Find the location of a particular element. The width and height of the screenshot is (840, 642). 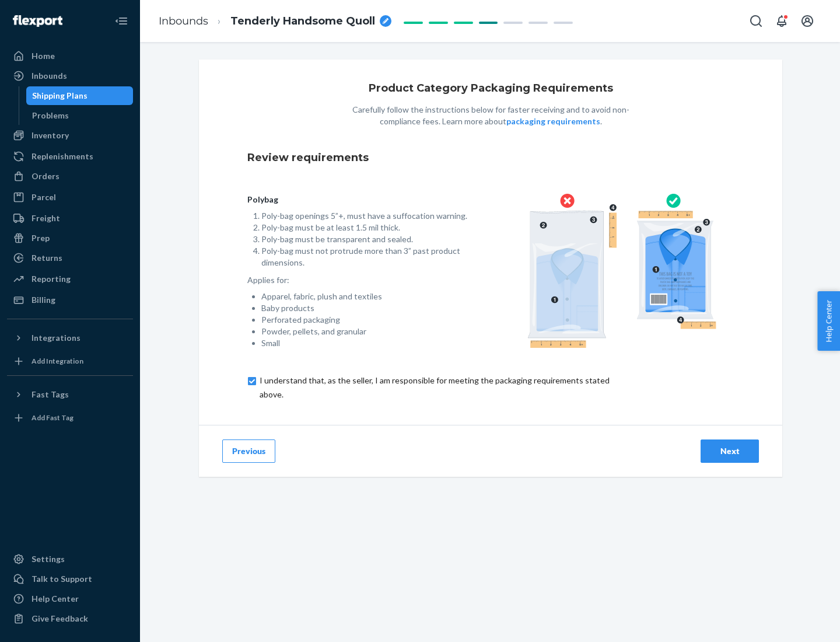

div: Give Feedback is located at coordinates (59, 619).